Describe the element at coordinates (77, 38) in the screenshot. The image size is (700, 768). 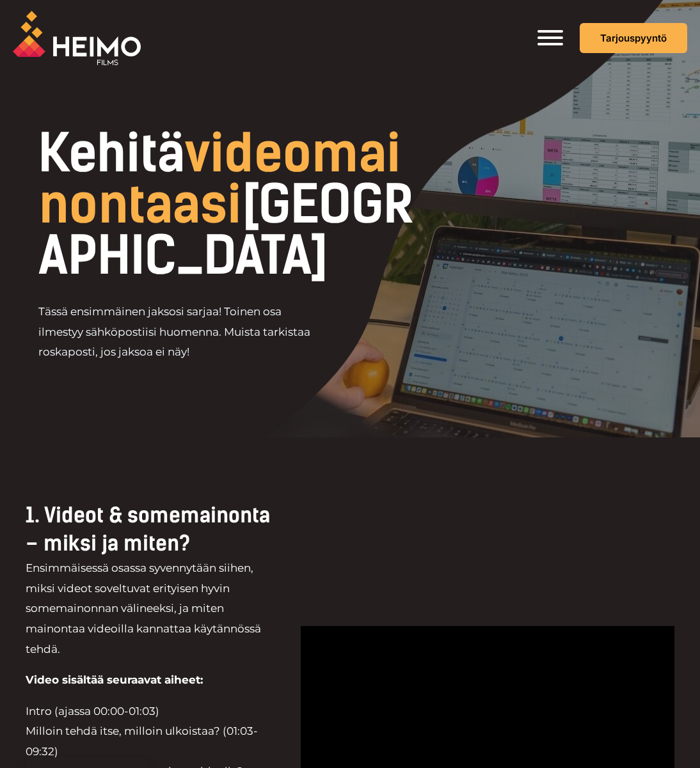
I see `img: Heimo Filmsin logo` at that location.